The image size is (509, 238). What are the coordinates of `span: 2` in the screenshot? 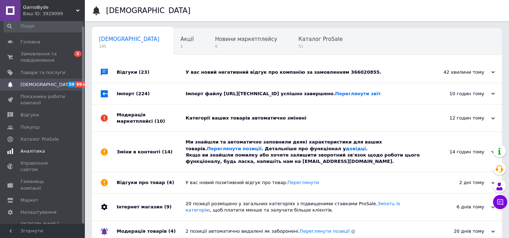 It's located at (78, 54).